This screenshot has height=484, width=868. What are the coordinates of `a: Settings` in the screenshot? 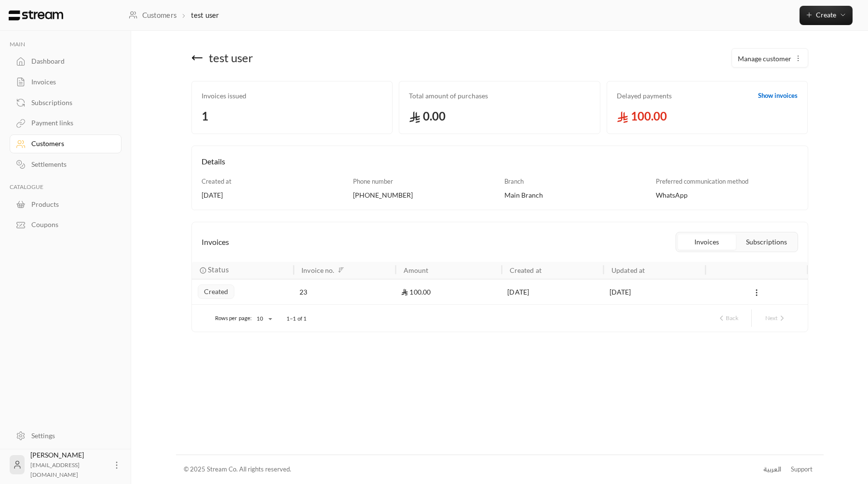 It's located at (65, 435).